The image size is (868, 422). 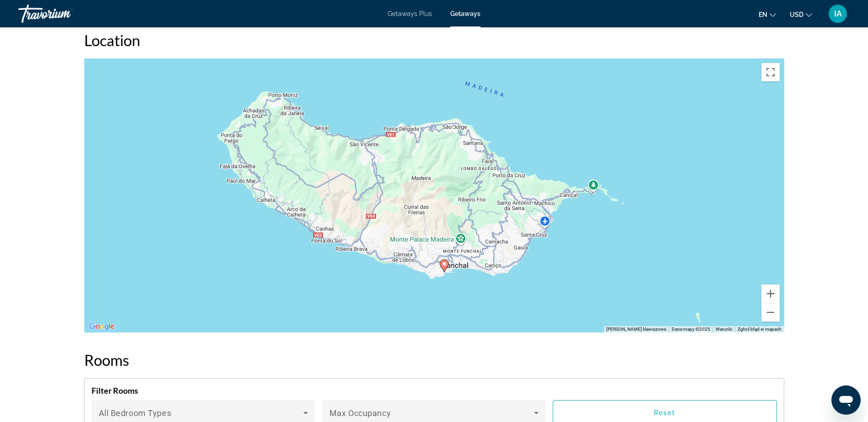 I want to click on button: User Menu, so click(x=838, y=14).